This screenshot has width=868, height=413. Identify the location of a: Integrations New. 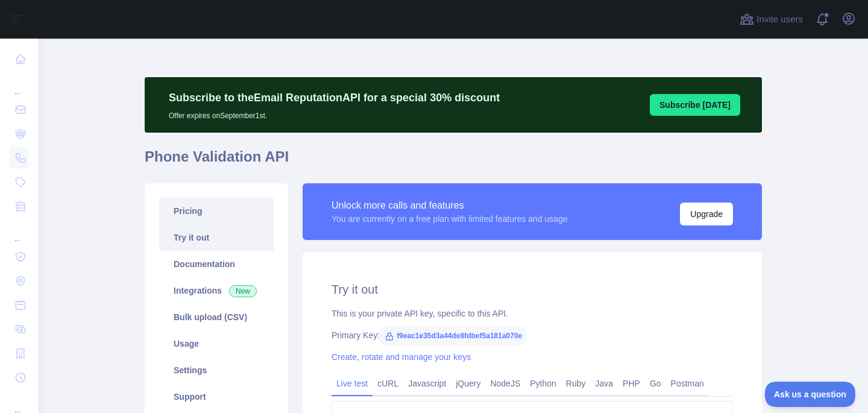
(216, 291).